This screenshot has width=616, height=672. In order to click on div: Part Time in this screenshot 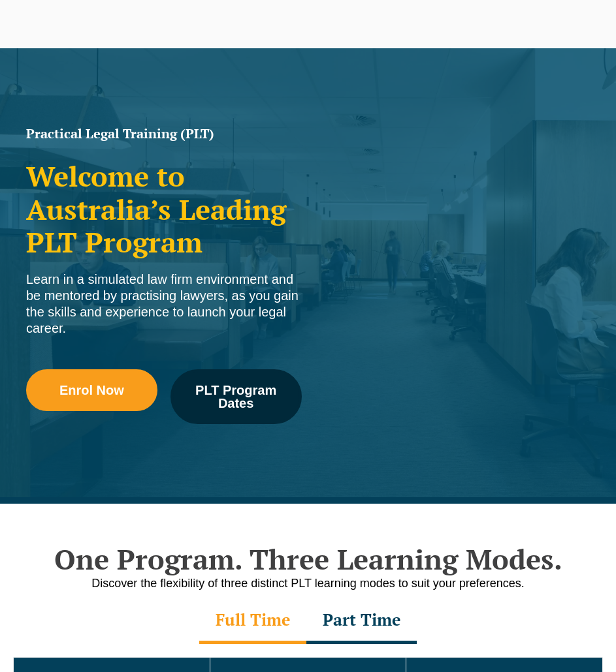, I will do `click(361, 622)`.